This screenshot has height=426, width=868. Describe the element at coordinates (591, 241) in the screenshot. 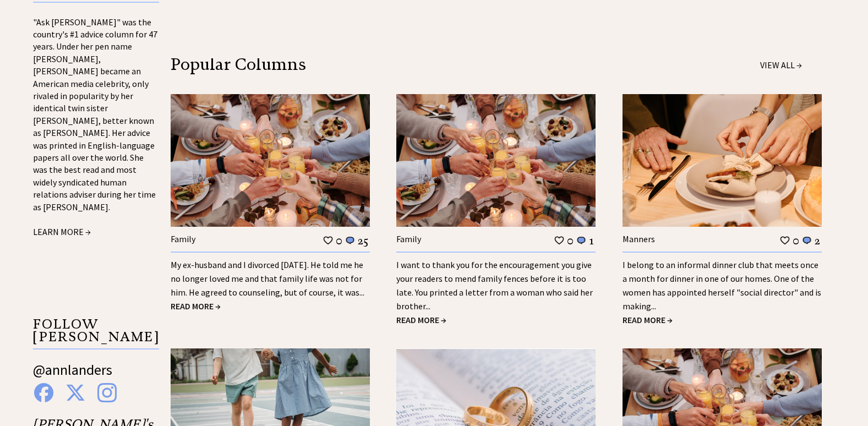

I see `td: 1` at that location.